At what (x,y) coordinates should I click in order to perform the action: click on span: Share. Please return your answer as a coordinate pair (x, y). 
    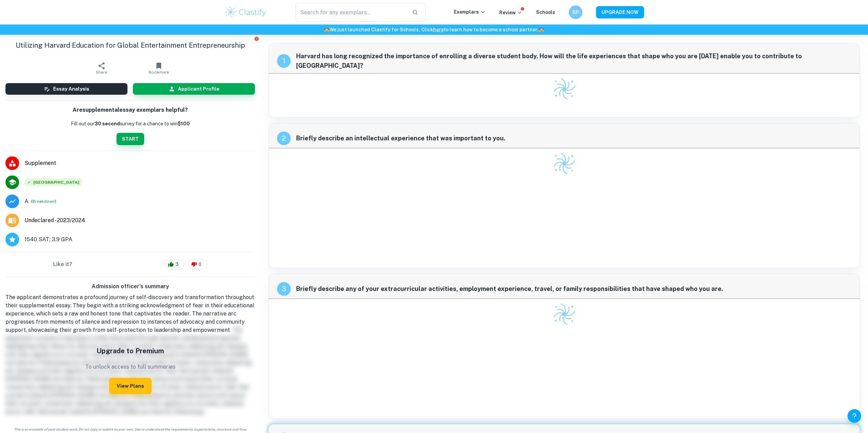
    Looking at the image, I should click on (102, 73).